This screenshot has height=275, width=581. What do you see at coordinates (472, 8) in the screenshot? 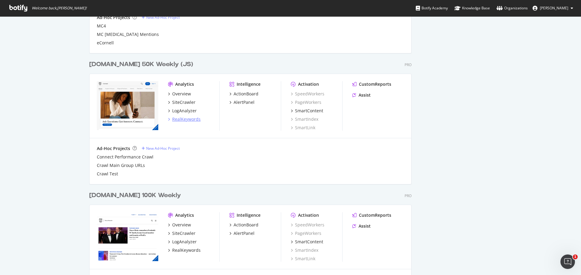
I see `div: Knowledge Base` at bounding box center [472, 8].